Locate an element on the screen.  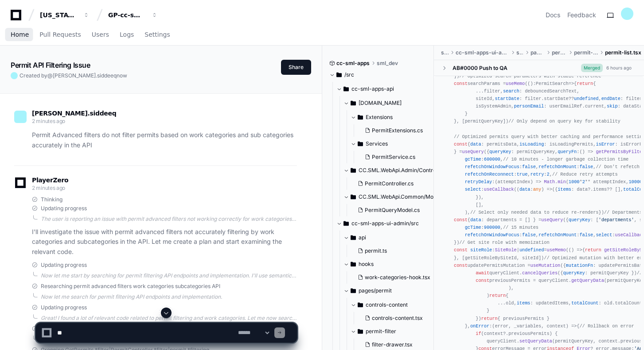
button: pages/permit is located at coordinates (392, 291).